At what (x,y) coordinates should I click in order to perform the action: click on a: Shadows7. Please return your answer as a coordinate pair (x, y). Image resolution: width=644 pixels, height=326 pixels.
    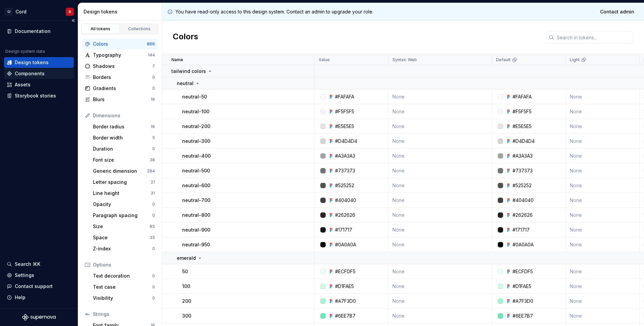
    Looking at the image, I should click on (120, 66).